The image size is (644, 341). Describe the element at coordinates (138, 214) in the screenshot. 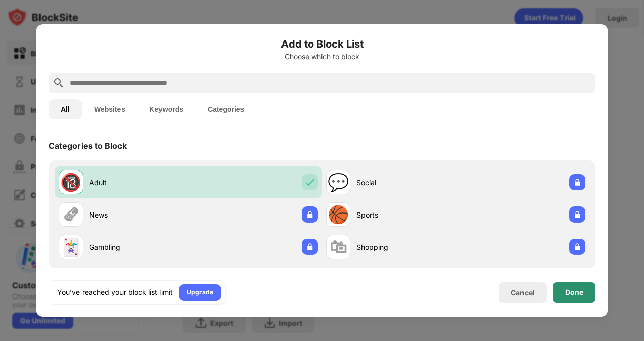

I see `div: News` at that location.